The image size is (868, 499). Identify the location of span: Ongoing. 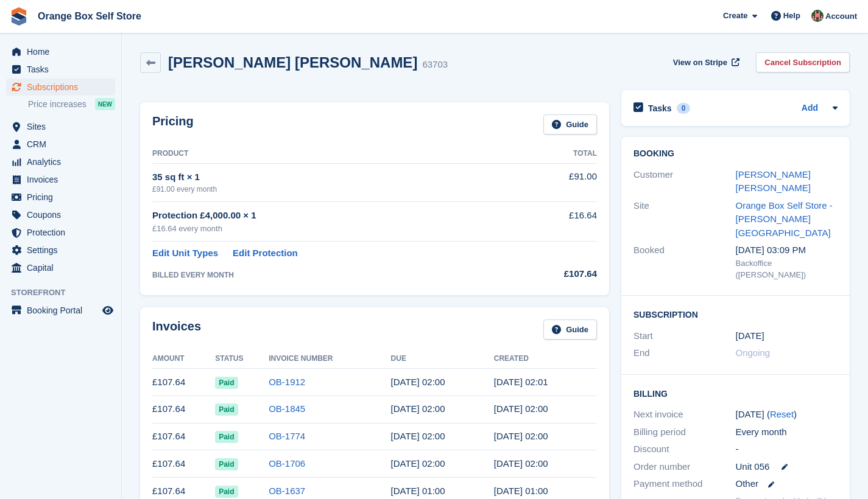
(753, 352).